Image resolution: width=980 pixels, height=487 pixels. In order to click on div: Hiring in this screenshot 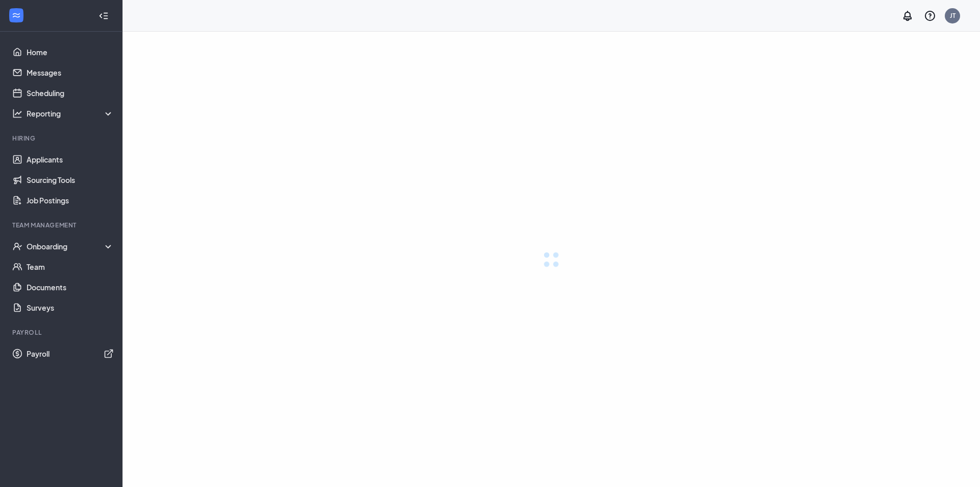, I will do `click(62, 138)`.